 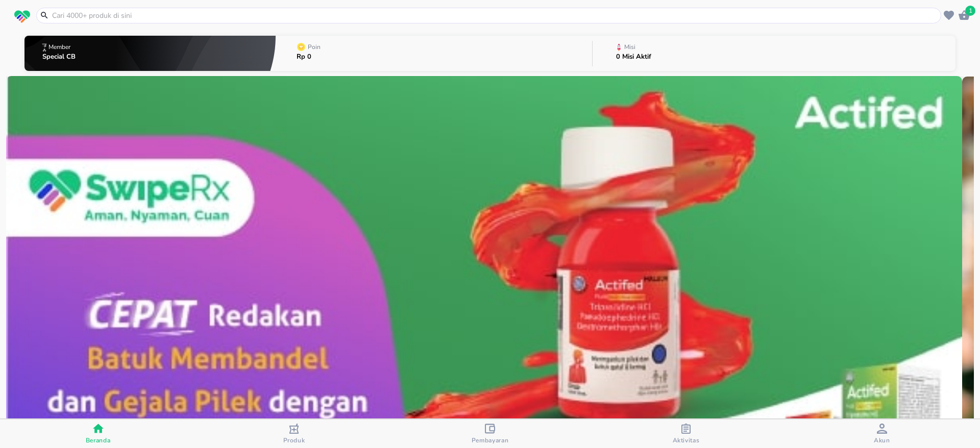 I want to click on button: Akun, so click(x=883, y=434).